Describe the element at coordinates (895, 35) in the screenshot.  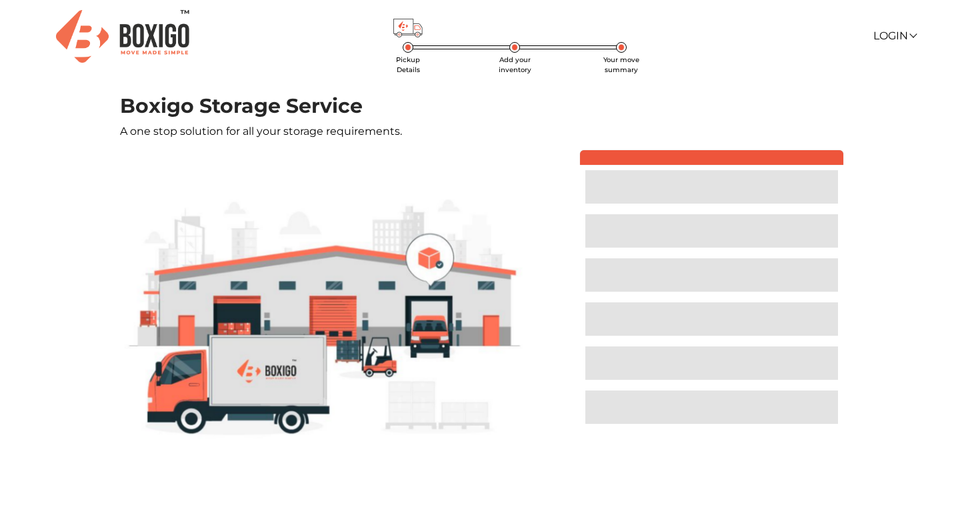
I see `a: Login` at that location.